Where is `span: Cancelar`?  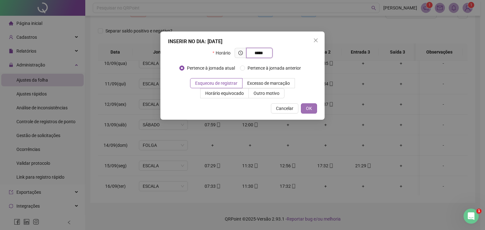
span: Cancelar is located at coordinates (284, 109).